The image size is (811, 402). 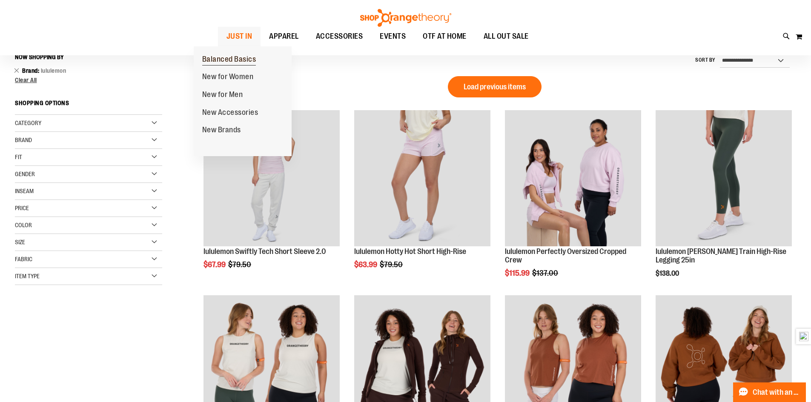 I want to click on span: OTF AT HOME, so click(x=444, y=36).